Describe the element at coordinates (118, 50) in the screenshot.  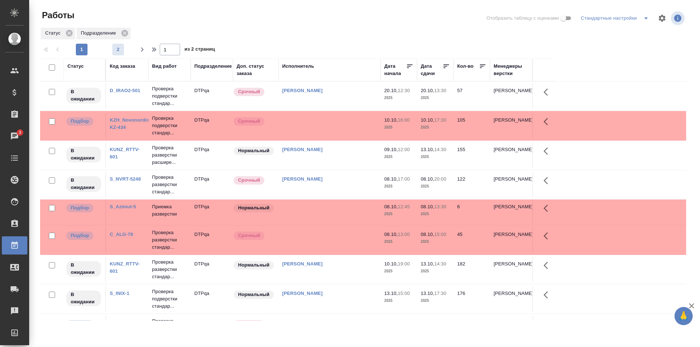
I see `button: 2` at that location.